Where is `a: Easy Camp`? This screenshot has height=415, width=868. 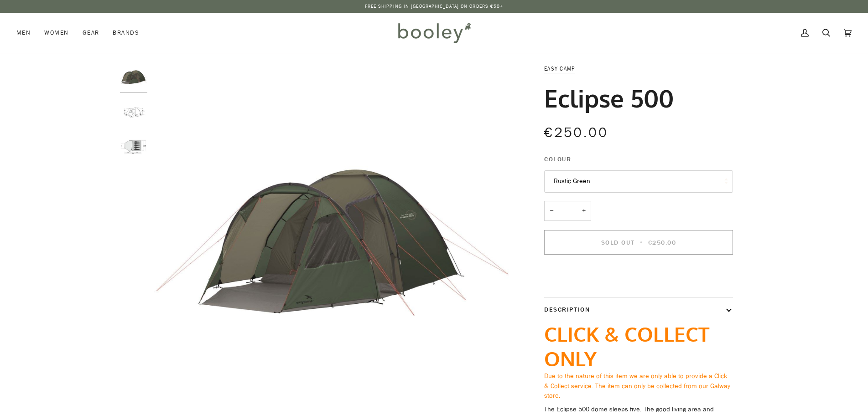
a: Easy Camp is located at coordinates (559, 68).